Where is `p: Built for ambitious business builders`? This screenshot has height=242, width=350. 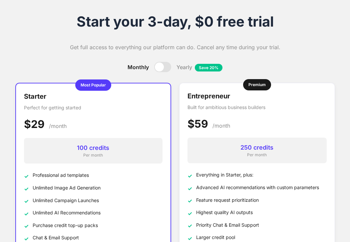
p: Built for ambitious business builders is located at coordinates (257, 107).